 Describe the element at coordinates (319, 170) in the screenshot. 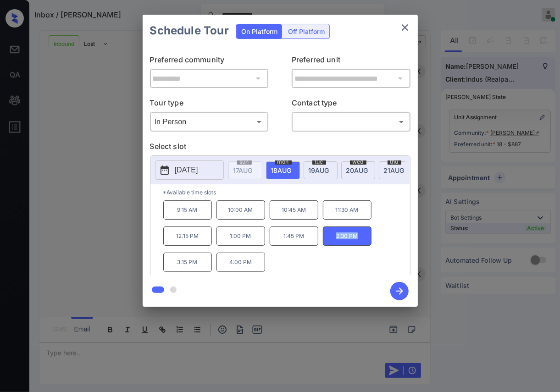

I see `span: 19 AUG` at that location.